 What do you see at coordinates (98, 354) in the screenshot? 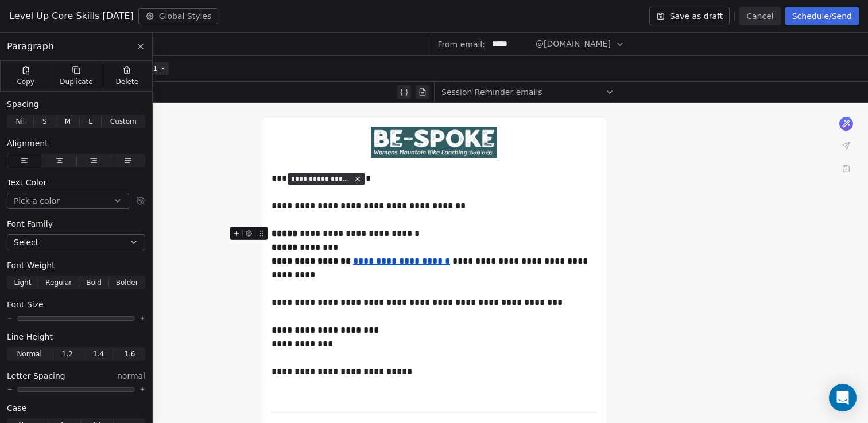
I see `span: 1.4` at bounding box center [98, 354].